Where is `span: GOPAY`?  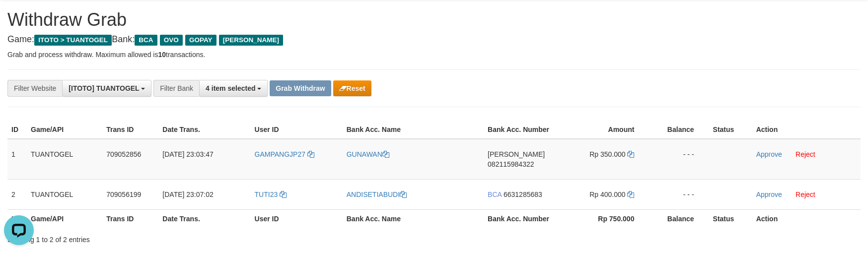 span: GOPAY is located at coordinates (201, 40).